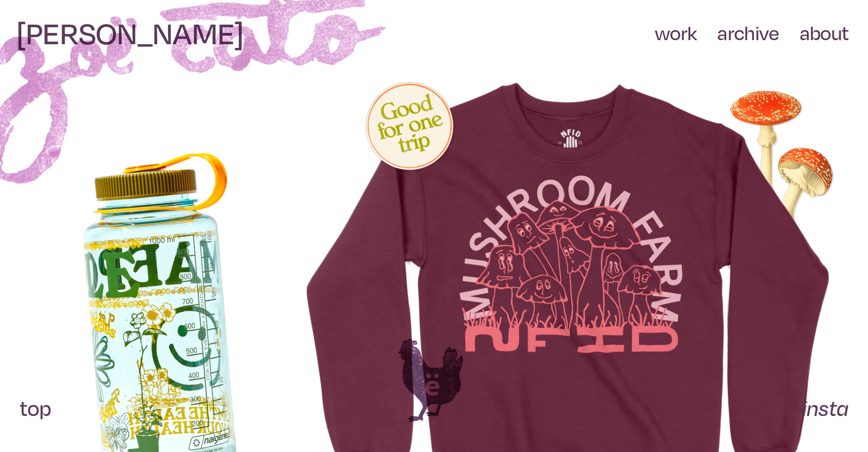 Image resolution: width=868 pixels, height=452 pixels. Describe the element at coordinates (825, 409) in the screenshot. I see `a: insta` at that location.